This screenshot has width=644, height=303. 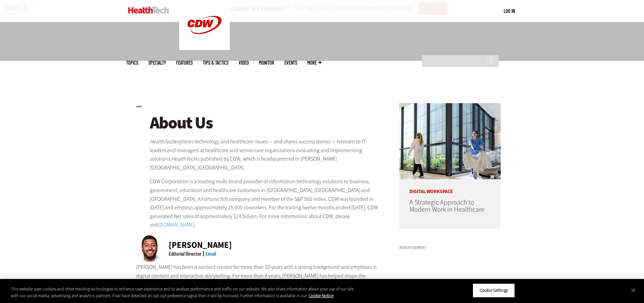 I want to click on h3: Advertisement, so click(x=450, y=247).